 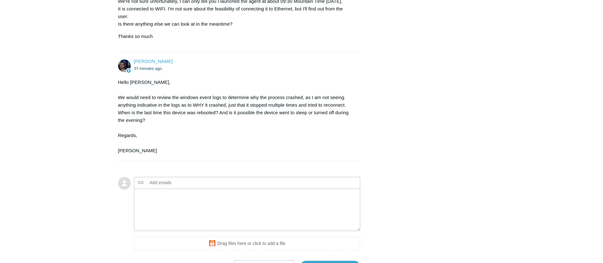 I want to click on label: CC, so click(x=141, y=183).